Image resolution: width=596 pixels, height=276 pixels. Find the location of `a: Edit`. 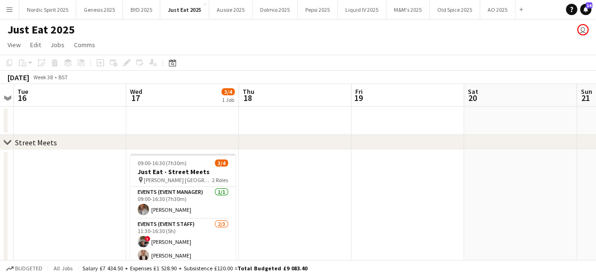

a: Edit is located at coordinates (35, 45).